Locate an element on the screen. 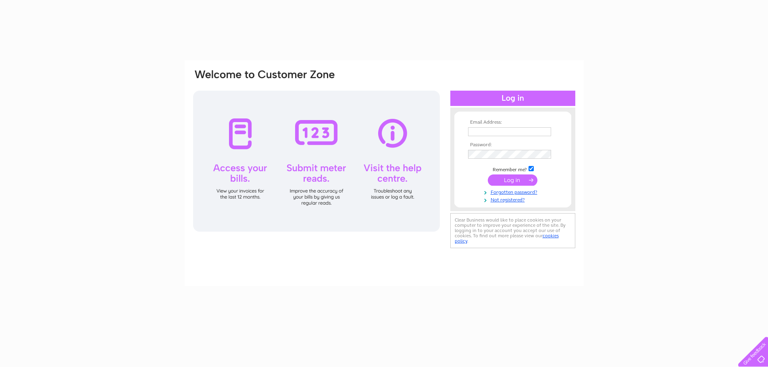  a: cookies policy is located at coordinates (507, 238).